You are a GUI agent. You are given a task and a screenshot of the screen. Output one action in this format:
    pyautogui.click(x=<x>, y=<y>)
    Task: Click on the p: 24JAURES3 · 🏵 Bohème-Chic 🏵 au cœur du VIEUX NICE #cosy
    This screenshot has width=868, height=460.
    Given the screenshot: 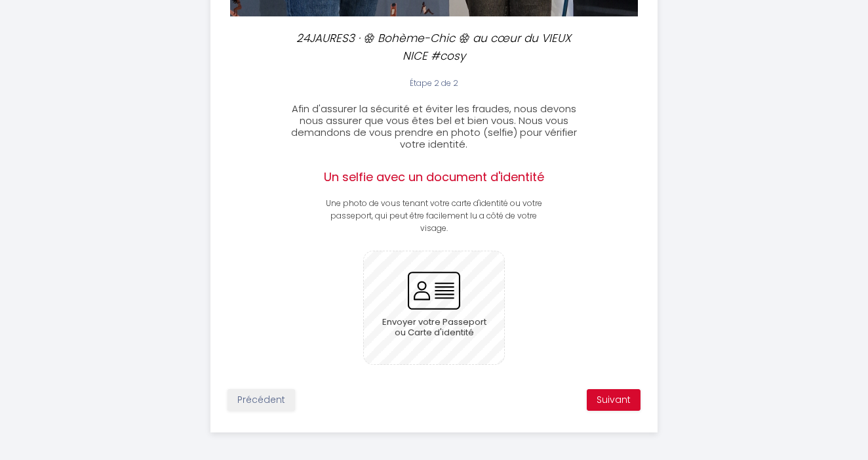 What is the action you would take?
    pyautogui.click(x=434, y=46)
    